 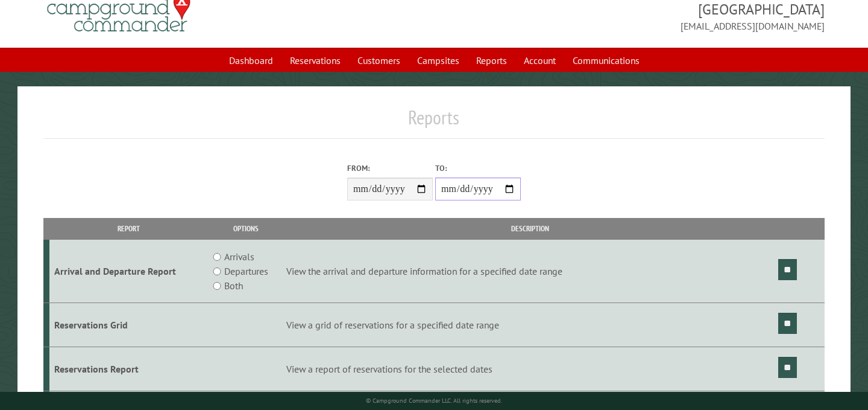 What do you see at coordinates (234, 286) in the screenshot?
I see `label: Both` at bounding box center [234, 286].